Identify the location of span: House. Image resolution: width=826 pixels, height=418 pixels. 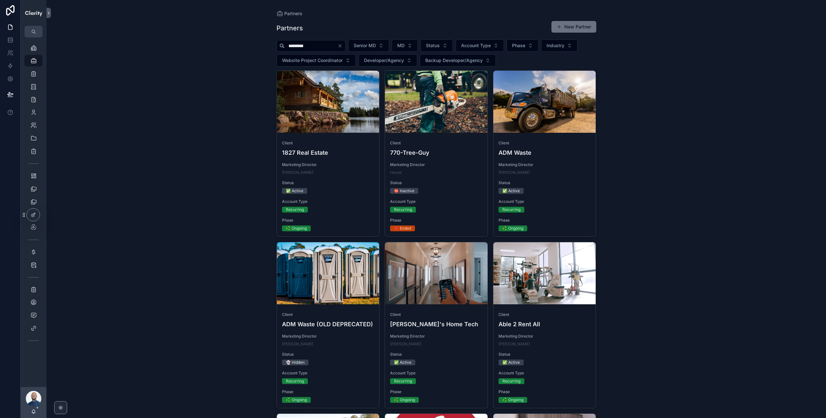
(396, 172).